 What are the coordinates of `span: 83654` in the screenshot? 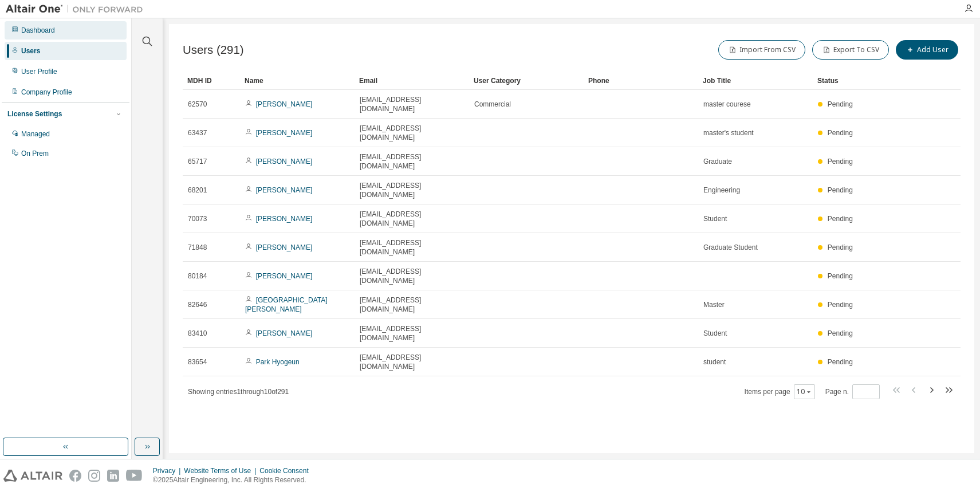 It's located at (197, 362).